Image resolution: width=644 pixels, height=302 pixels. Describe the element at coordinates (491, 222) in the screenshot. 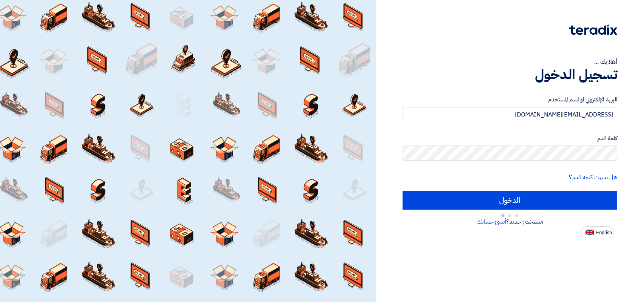

I see `a: أنشئ حسابك` at that location.